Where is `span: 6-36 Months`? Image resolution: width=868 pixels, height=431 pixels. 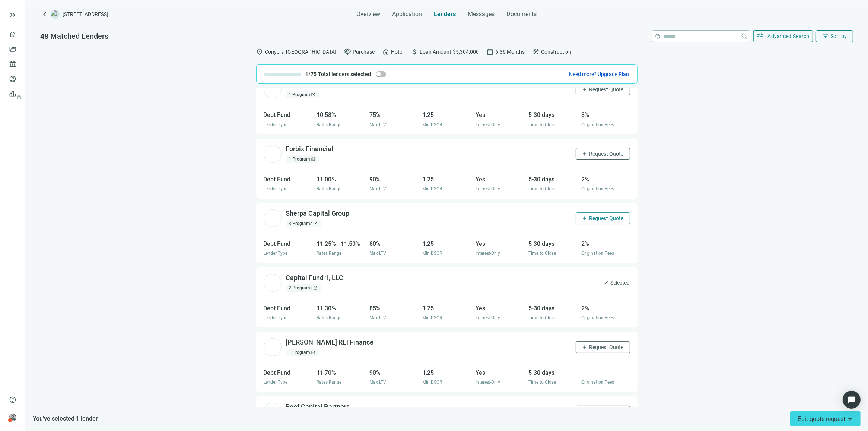
span: 6-36 Months is located at coordinates (510, 52).